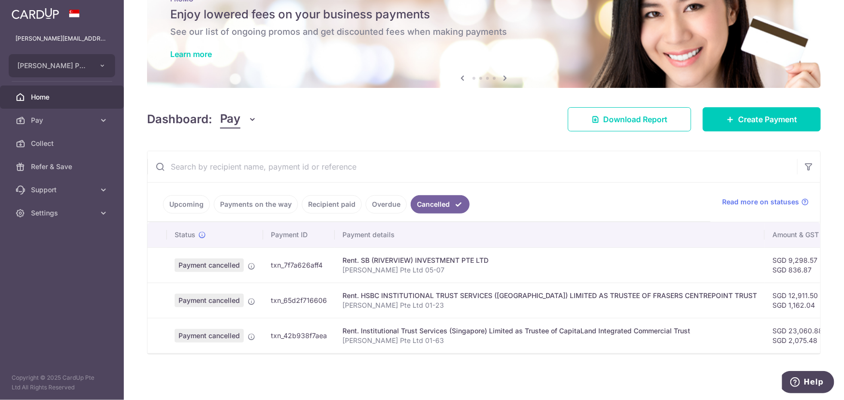 This screenshot has height=400, width=844. Describe the element at coordinates (332, 205) in the screenshot. I see `a: Recipient paid` at that location.